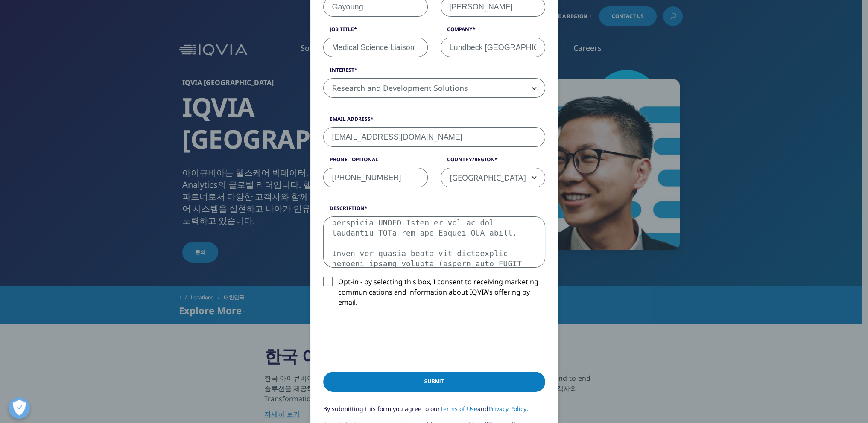  I want to click on label: Email Address, so click(434, 121).